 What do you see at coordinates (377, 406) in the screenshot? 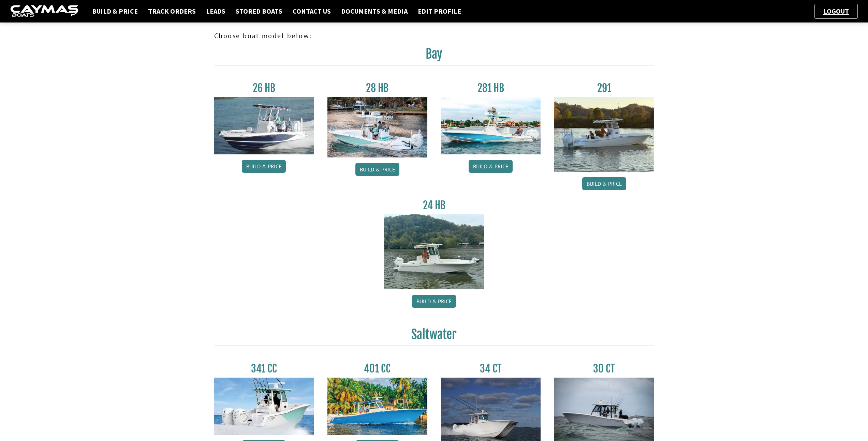
I see `img: 401CC_thumb.pg.jpg` at bounding box center [377, 406].